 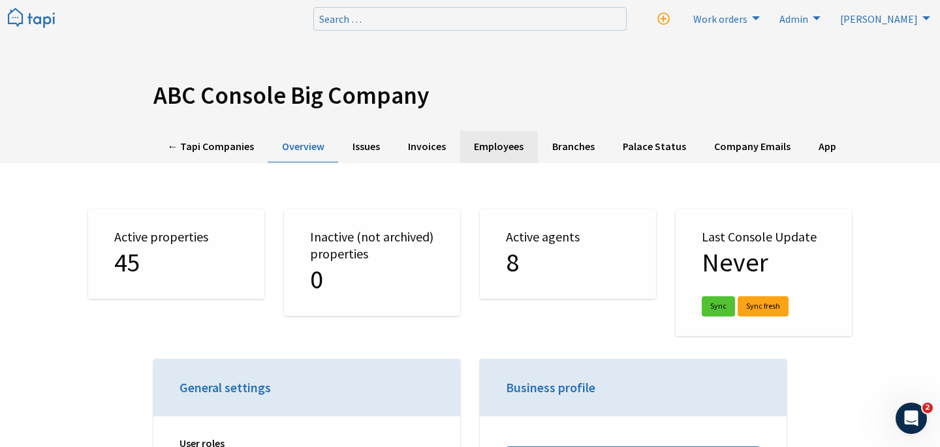 What do you see at coordinates (724, 18) in the screenshot?
I see `a: Work orders` at bounding box center [724, 18].